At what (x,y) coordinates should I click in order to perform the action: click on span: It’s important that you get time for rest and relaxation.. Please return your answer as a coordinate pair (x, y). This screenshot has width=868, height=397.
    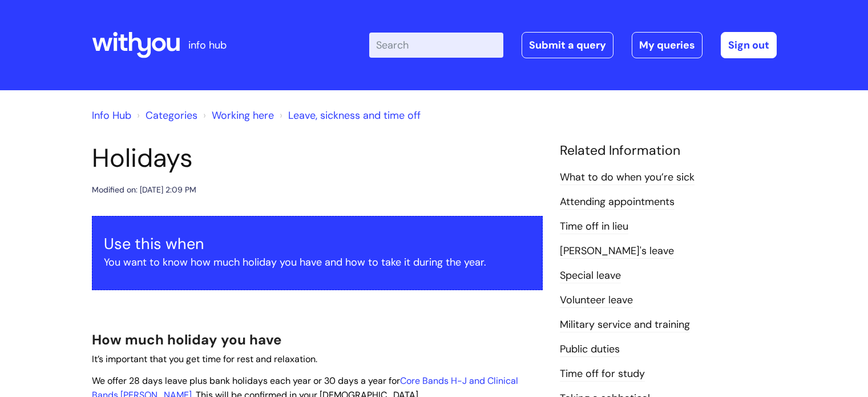
    Looking at the image, I should click on (204, 359).